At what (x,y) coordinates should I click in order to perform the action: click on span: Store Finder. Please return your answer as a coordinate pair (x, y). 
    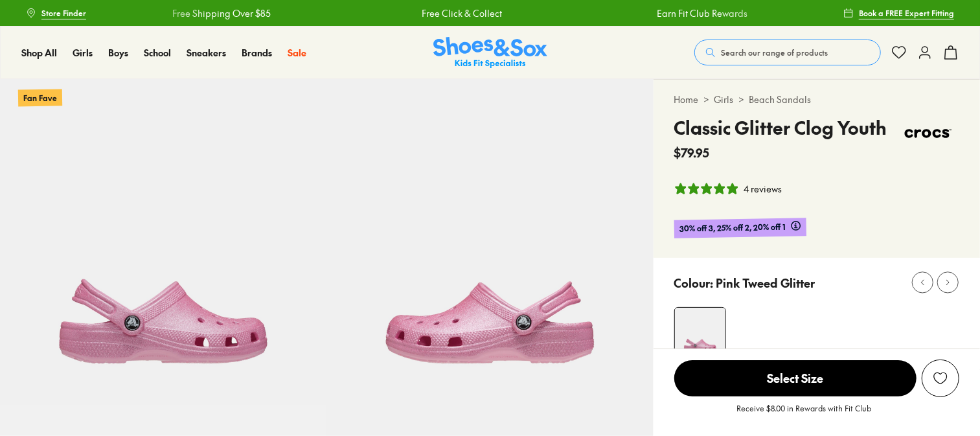
    Looking at the image, I should click on (64, 13).